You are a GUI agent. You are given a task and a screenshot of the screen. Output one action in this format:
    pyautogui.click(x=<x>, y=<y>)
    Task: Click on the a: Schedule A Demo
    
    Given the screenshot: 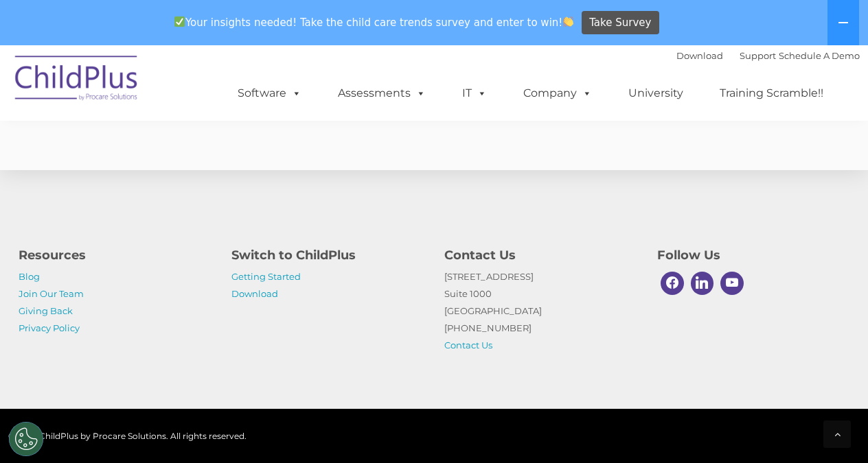 What is the action you would take?
    pyautogui.click(x=819, y=56)
    